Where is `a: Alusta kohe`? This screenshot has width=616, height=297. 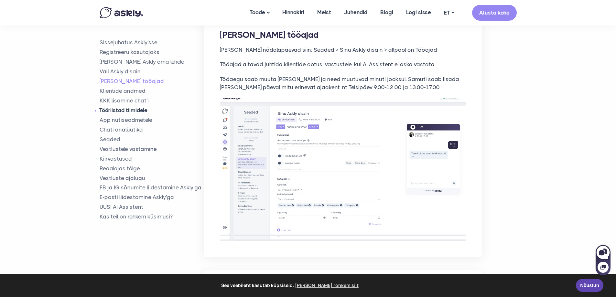 a: Alusta kohe is located at coordinates (494, 13).